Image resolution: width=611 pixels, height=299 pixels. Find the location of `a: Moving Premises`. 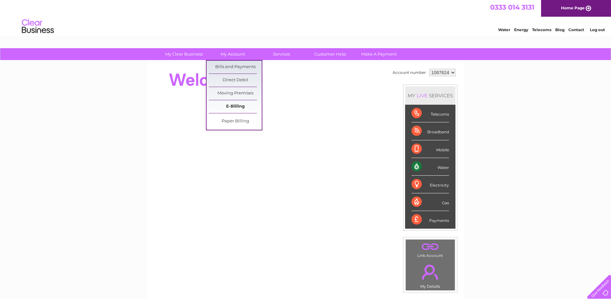

a: Moving Premises is located at coordinates (235, 93).